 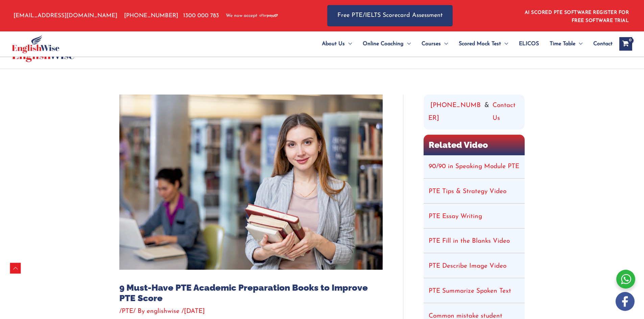 What do you see at coordinates (566, 44) in the screenshot?
I see `a: Time TableMenu Toggle` at bounding box center [566, 44].